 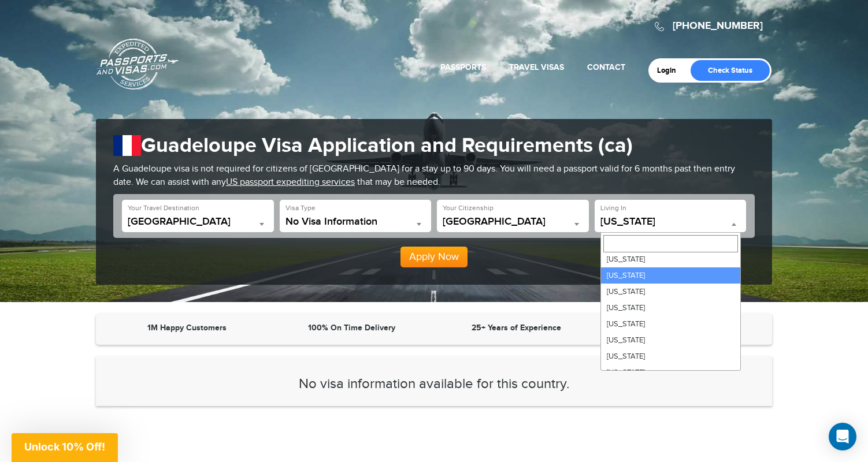 What do you see at coordinates (536, 67) in the screenshot?
I see `a: Travel Visas` at bounding box center [536, 67].